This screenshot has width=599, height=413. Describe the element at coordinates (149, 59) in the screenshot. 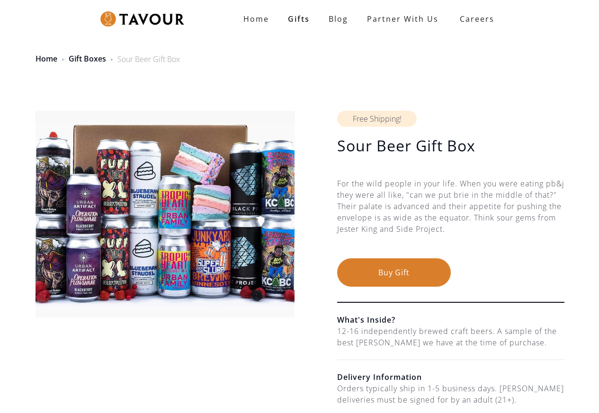

I see `div: Sour Beer Gift Box` at that location.